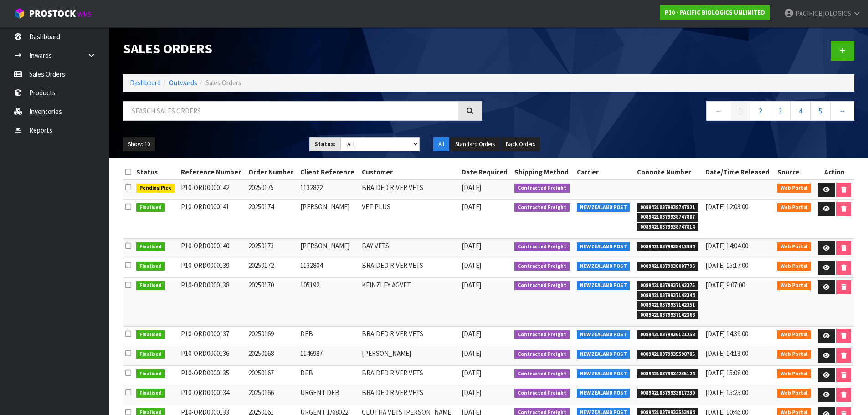 The width and height of the screenshot is (868, 415). I want to click on span: 00894210379938747814, so click(668, 227).